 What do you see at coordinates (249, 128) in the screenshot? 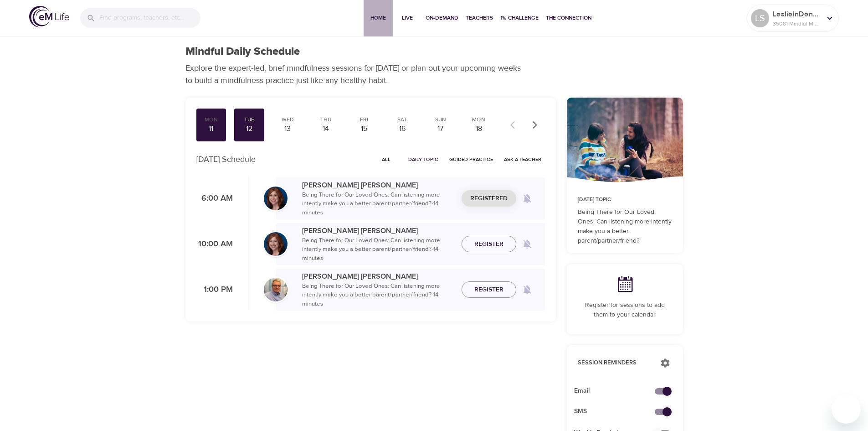
I see `div: 12` at bounding box center [249, 128].